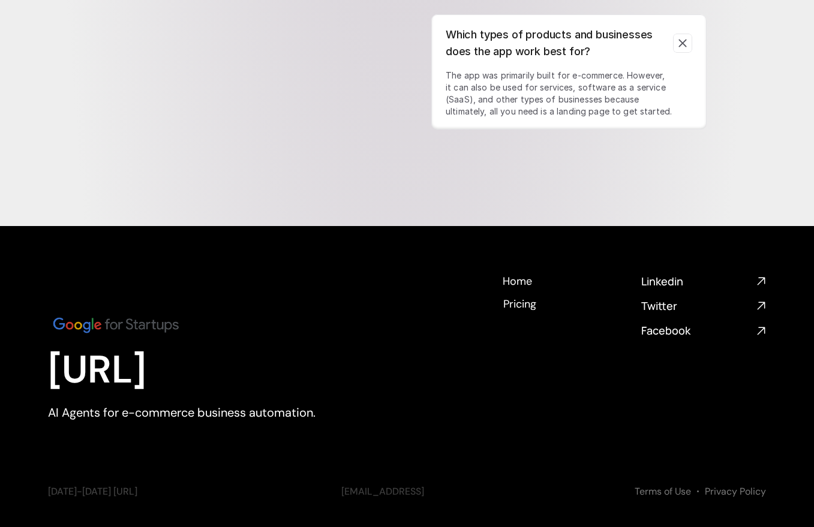 This screenshot has height=527, width=814. Describe the element at coordinates (704, 306) in the screenshot. I see `a: Twitter` at that location.